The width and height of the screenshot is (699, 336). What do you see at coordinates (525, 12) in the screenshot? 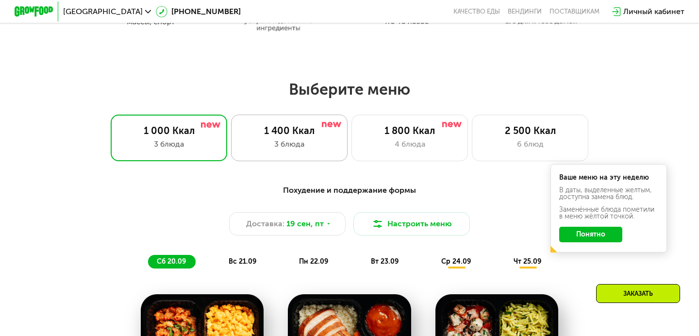
I see `a: Вендинги` at bounding box center [525, 12].